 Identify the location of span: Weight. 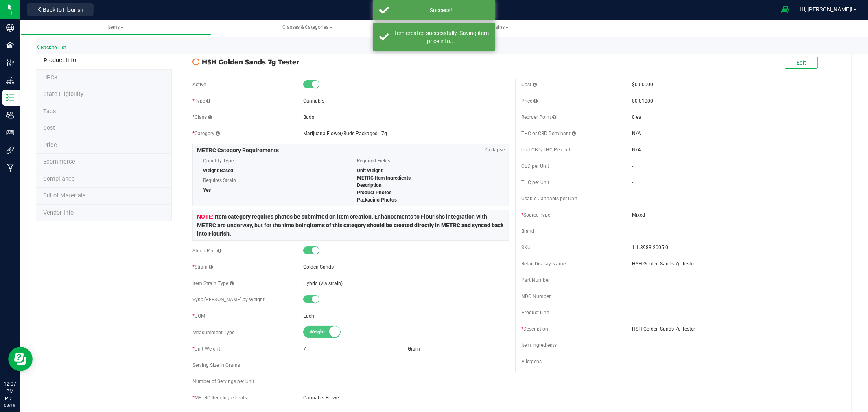
(328, 331).